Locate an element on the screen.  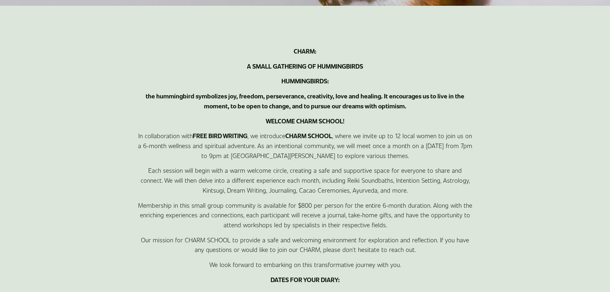
p: Our mission for CHARM SCHOOL to provide a safe and welcoming environment for exploration and refl... is located at coordinates (305, 244).